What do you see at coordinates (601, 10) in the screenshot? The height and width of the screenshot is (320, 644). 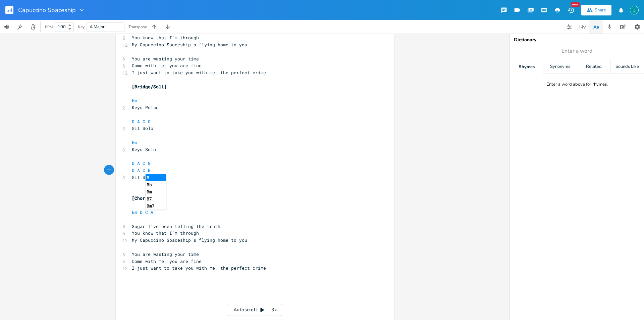 I see `div: Share` at bounding box center [601, 10].